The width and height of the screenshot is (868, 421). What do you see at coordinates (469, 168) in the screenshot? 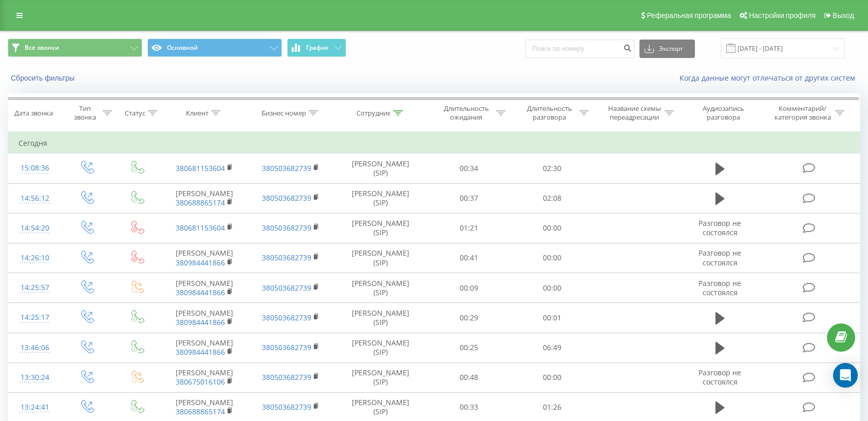
I see `td: 00:34` at bounding box center [469, 168].